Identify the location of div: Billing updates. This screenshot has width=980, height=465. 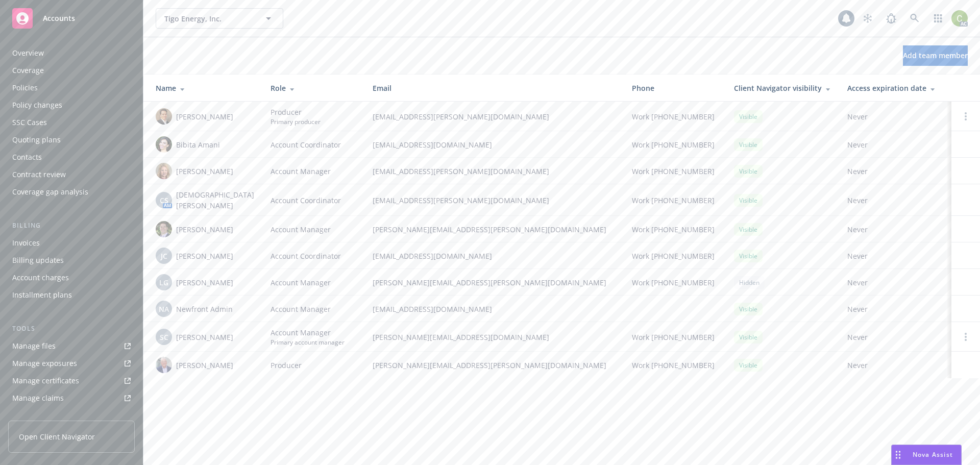
(38, 260).